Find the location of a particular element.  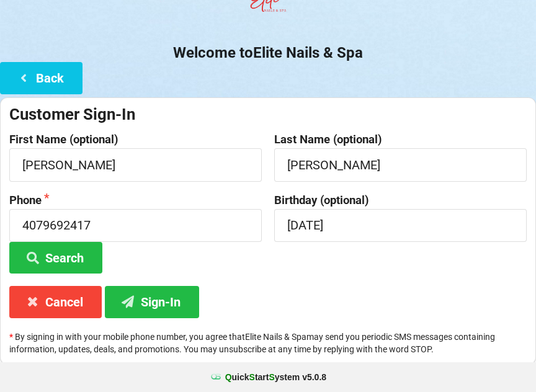

input: First Name is located at coordinates (135, 164).